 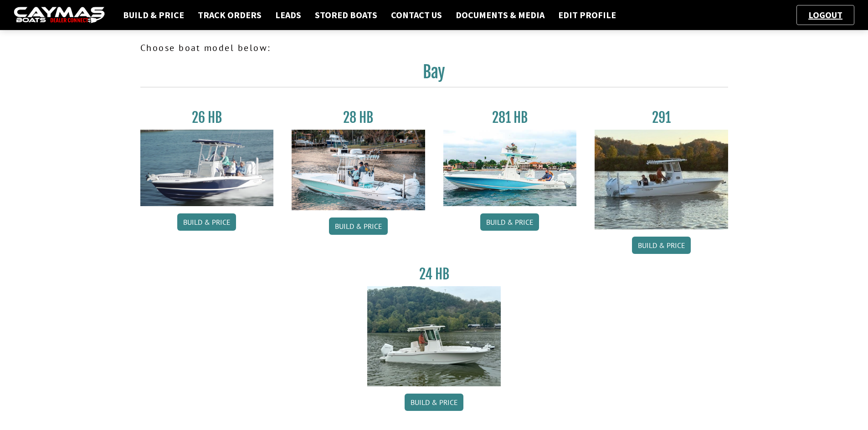 What do you see at coordinates (59, 15) in the screenshot?
I see `img: caymas-dealer-connect-2ed40d3bc7270c1d8d7ffb4b79bf05adc795679939227970def78ec6f6c03838.gif` at bounding box center [59, 15].